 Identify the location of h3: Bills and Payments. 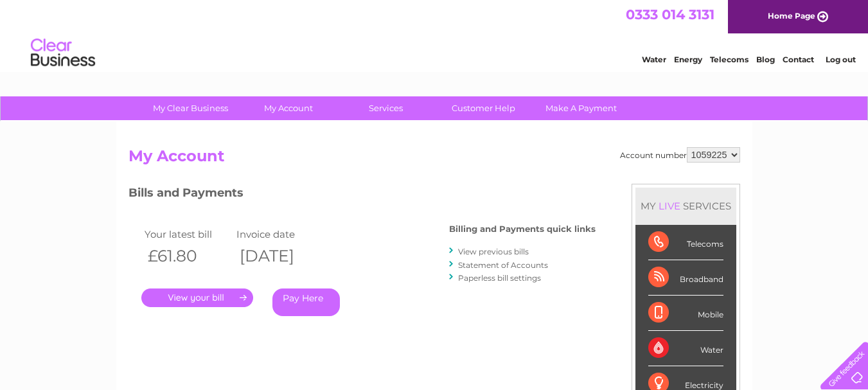
(362, 195).